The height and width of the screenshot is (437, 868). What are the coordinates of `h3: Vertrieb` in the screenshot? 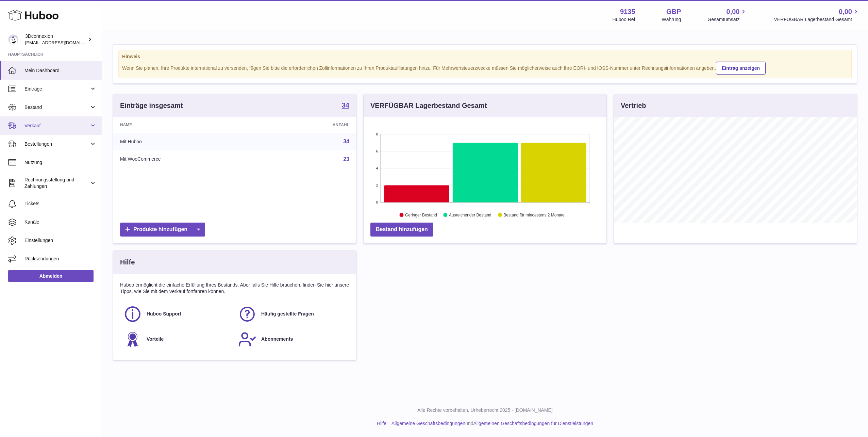 It's located at (633, 106).